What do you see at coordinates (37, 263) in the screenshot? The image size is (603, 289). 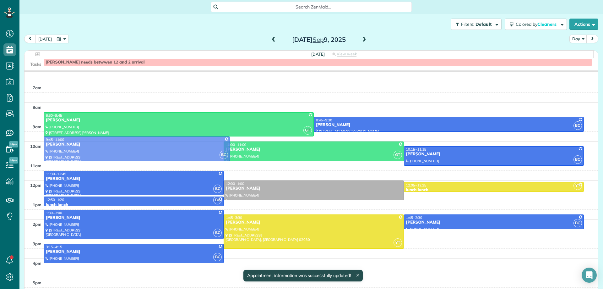 I see `span: 4pm` at bounding box center [37, 263].